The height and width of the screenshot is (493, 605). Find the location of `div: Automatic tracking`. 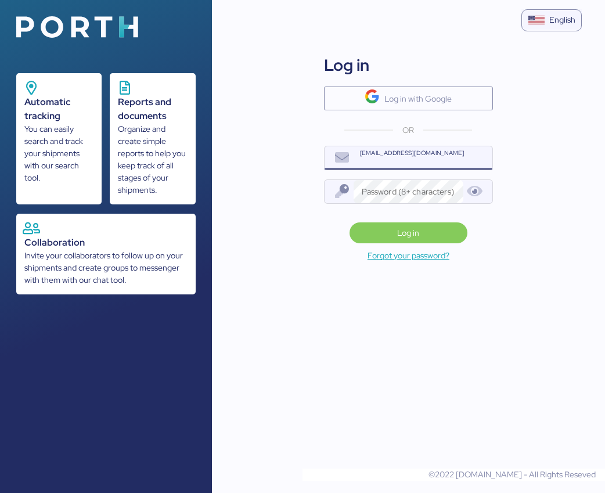

div: Automatic tracking is located at coordinates (59, 109).